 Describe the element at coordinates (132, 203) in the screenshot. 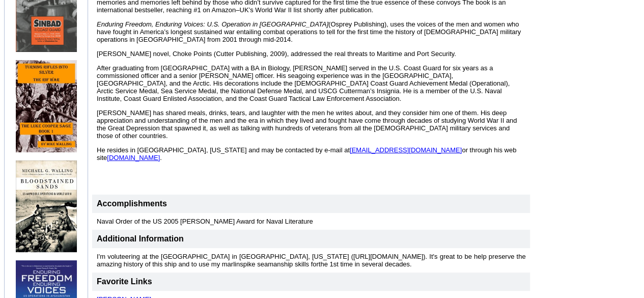

I see `font: Accomplishments` at that location.